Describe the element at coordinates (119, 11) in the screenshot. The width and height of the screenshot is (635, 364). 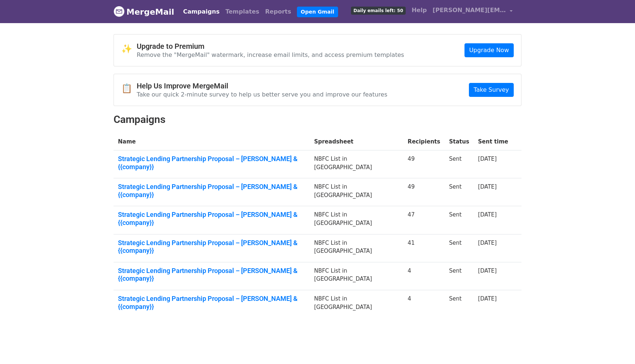
I see `img: MergeMail logo` at that location.